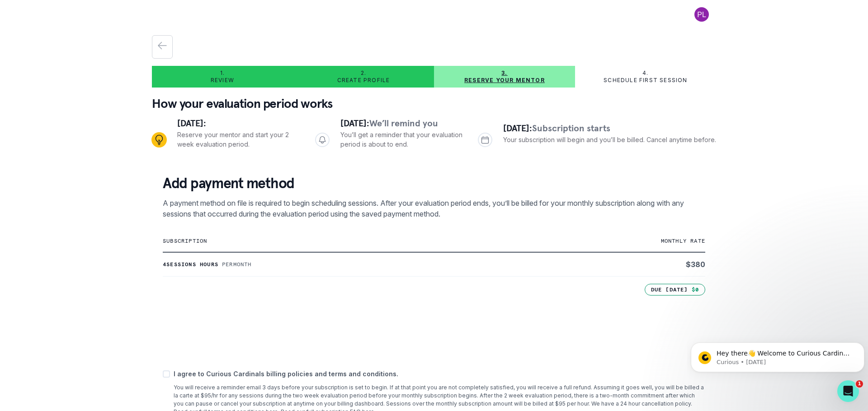 This screenshot has width=868, height=411. What do you see at coordinates (17, 34) in the screenshot?
I see `img: Profile image for Curious` at bounding box center [17, 34].